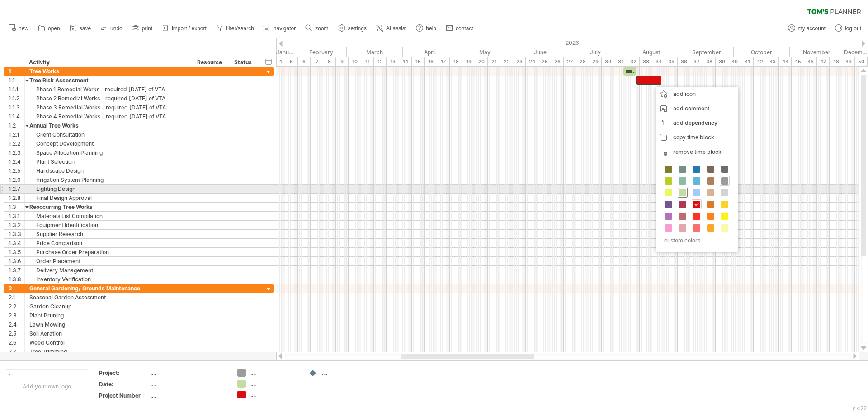 This screenshot has height=412, width=868. I want to click on a: log out, so click(848, 28).